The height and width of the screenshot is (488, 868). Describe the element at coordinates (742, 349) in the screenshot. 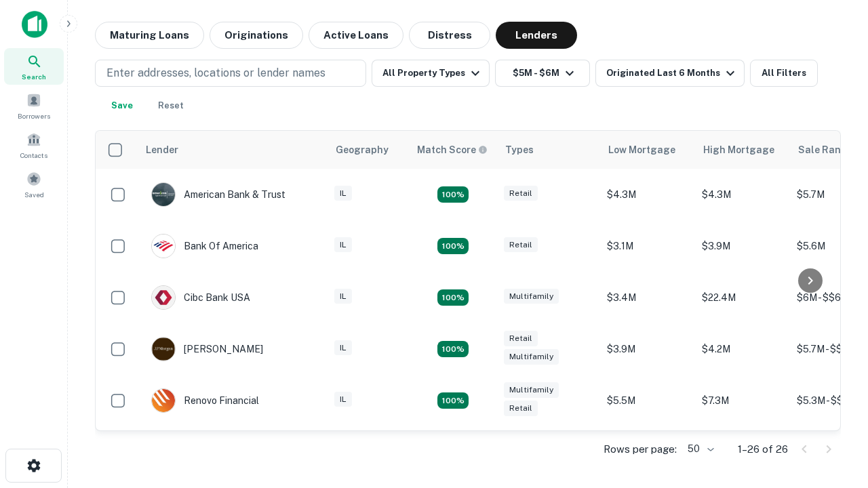

I see `td: $4.2M` at that location.